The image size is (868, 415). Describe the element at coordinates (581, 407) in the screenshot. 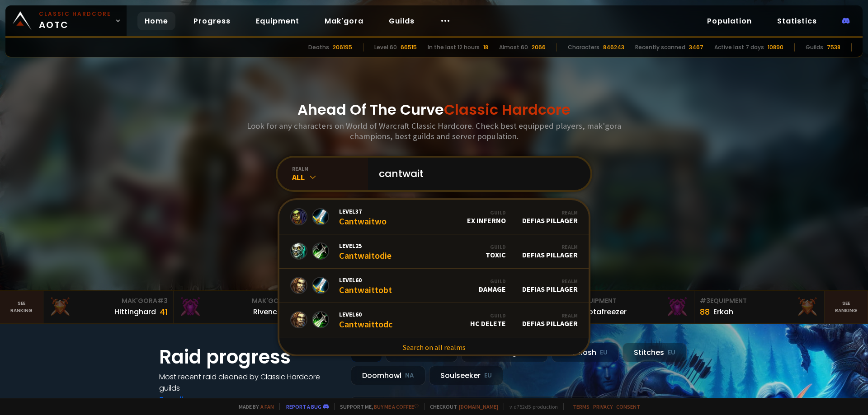

I see `a: Terms` at that location.